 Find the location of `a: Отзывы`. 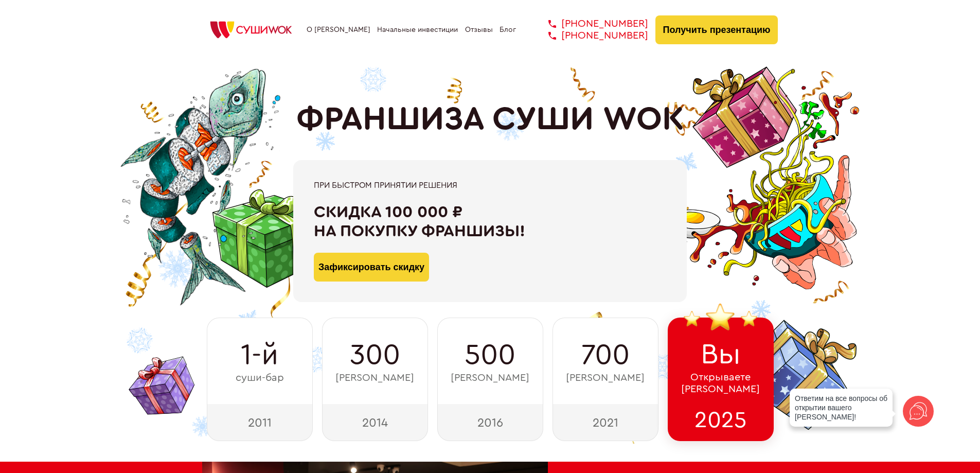

a: Отзывы is located at coordinates (479, 30).